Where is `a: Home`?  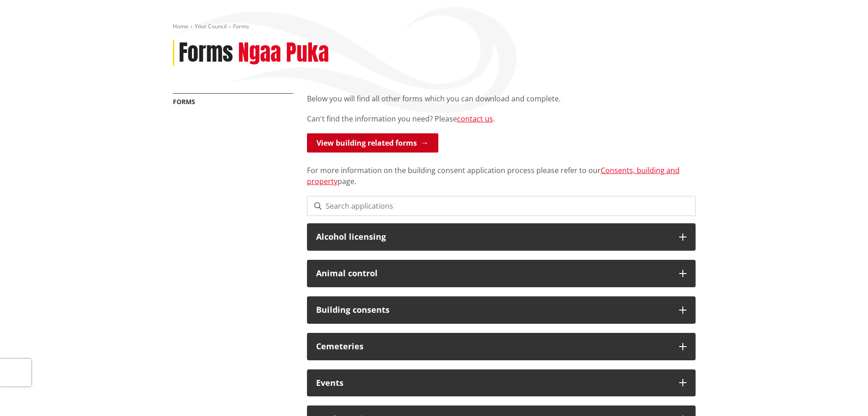 a: Home is located at coordinates (181, 26).